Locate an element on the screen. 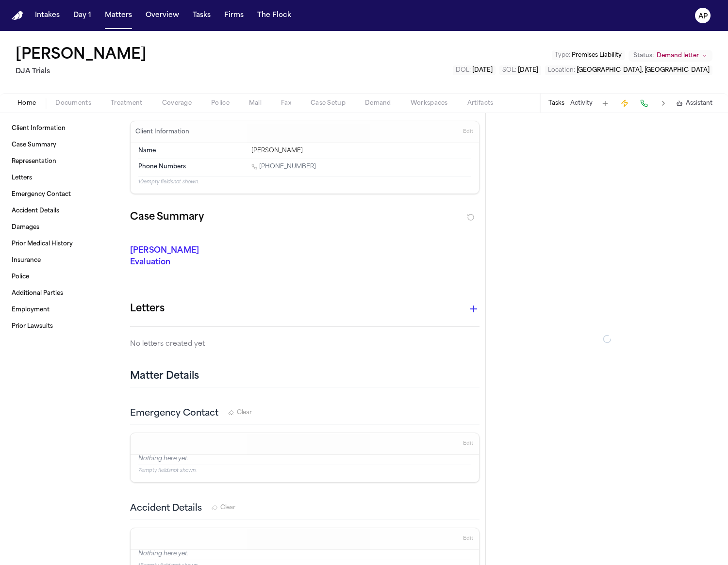  span: Workspaces is located at coordinates (429, 103).